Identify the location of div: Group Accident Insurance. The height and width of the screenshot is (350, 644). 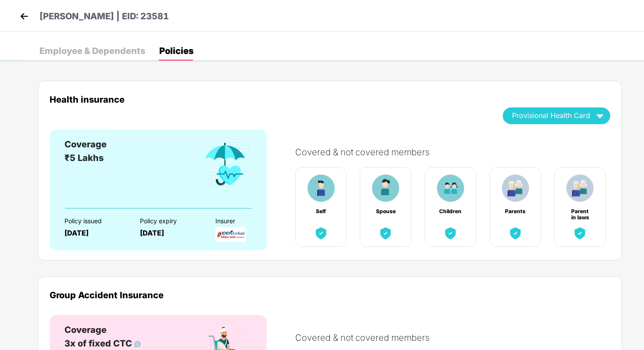
(330, 295).